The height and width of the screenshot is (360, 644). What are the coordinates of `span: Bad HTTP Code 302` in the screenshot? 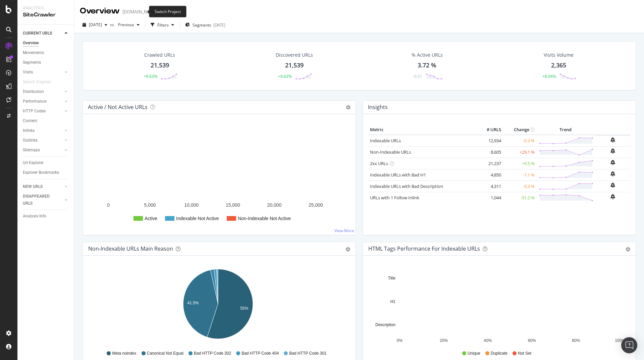 It's located at (212, 353).